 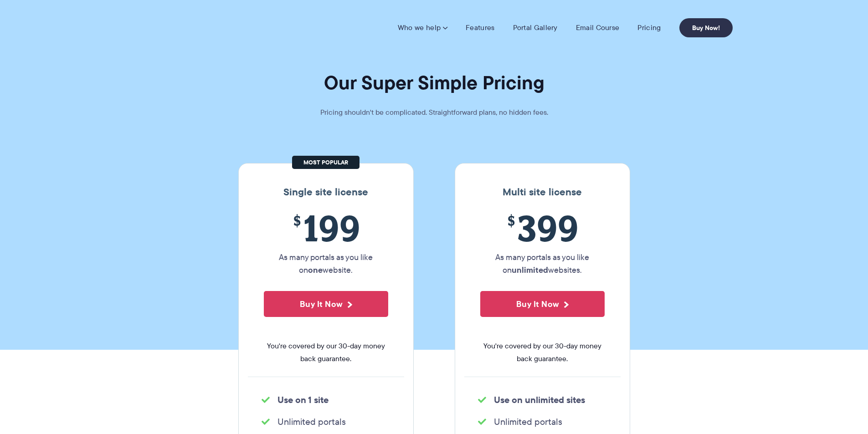 What do you see at coordinates (598, 28) in the screenshot?
I see `a: Email Course` at bounding box center [598, 28].